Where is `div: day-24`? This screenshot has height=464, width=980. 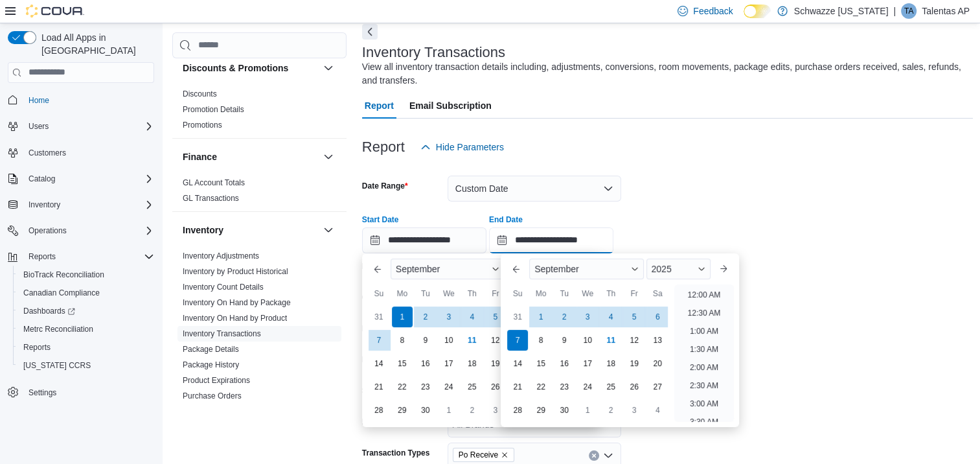 div: day-24 is located at coordinates (449, 387).